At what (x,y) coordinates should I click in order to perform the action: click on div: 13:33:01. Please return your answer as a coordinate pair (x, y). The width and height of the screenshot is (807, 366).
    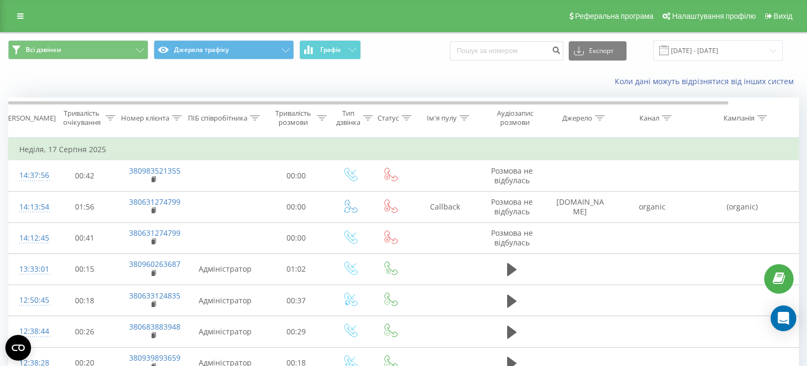
    Looking at the image, I should click on (30, 269).